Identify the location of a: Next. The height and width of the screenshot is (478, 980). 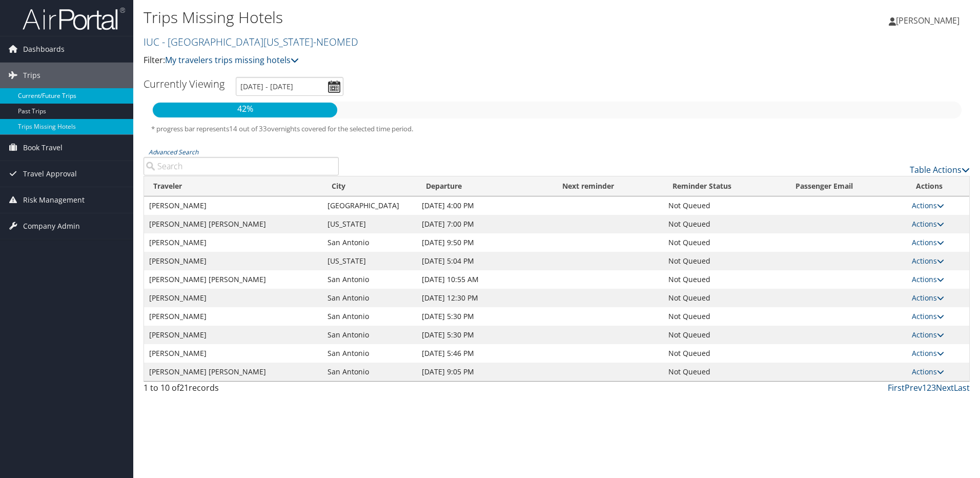
(945, 388).